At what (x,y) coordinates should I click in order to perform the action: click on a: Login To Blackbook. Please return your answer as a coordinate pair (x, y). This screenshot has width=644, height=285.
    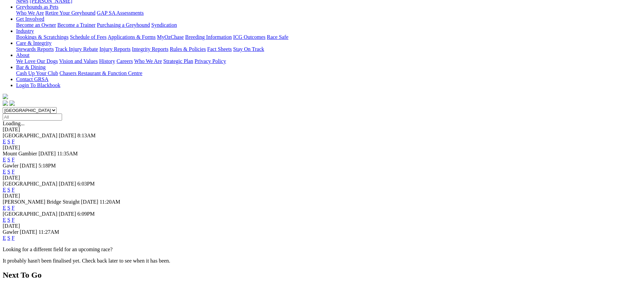
    Looking at the image, I should click on (38, 85).